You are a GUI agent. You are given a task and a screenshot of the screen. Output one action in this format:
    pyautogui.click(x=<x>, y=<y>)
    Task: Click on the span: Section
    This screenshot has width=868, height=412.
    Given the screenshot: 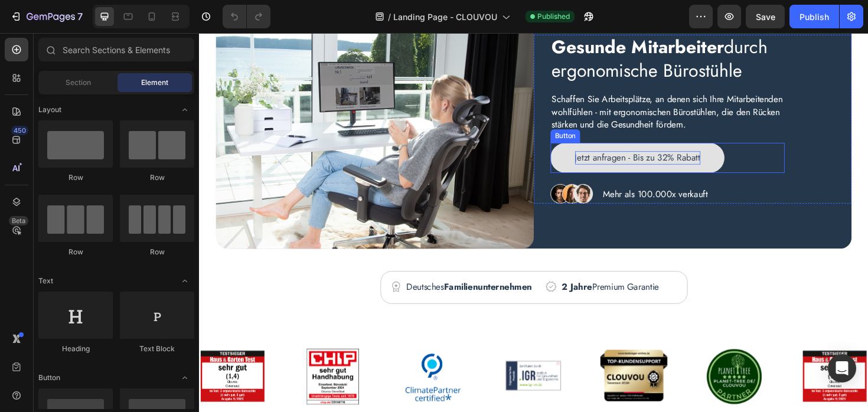 What is the action you would take?
    pyautogui.click(x=78, y=83)
    